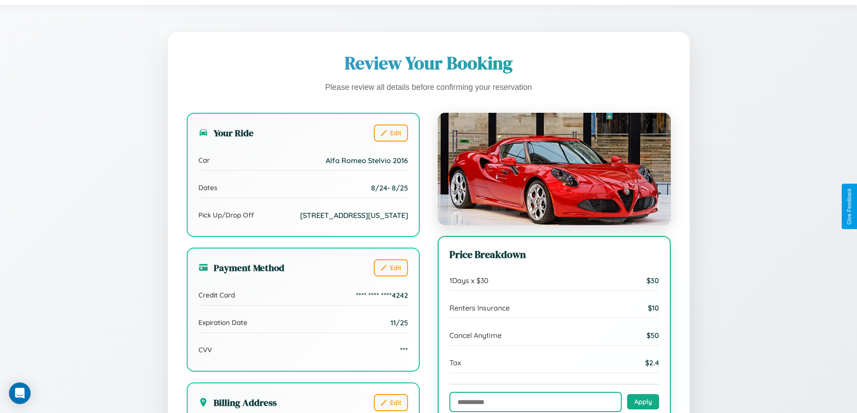 This screenshot has height=413, width=857. What do you see at coordinates (399, 323) in the screenshot?
I see `span: 11/25` at bounding box center [399, 323].